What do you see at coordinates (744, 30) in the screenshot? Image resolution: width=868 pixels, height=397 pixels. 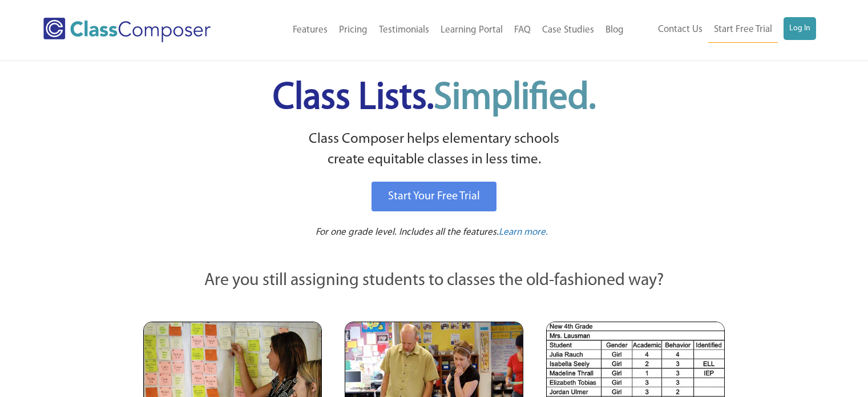 I see `a: Start Free Trial` at bounding box center [744, 30].